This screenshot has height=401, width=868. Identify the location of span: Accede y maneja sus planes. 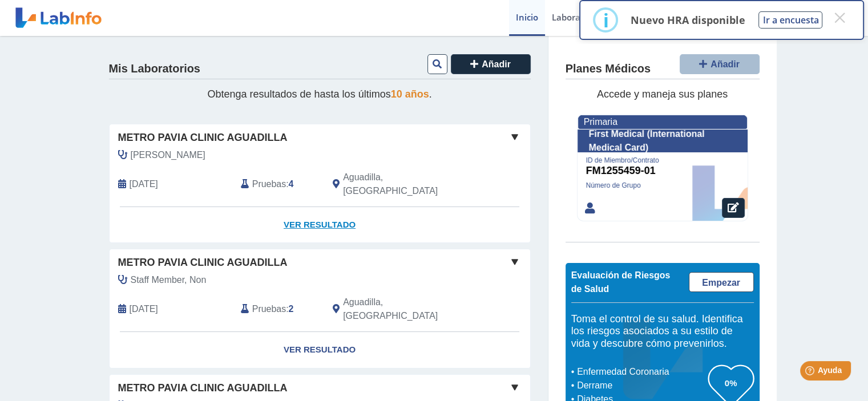
(662, 94).